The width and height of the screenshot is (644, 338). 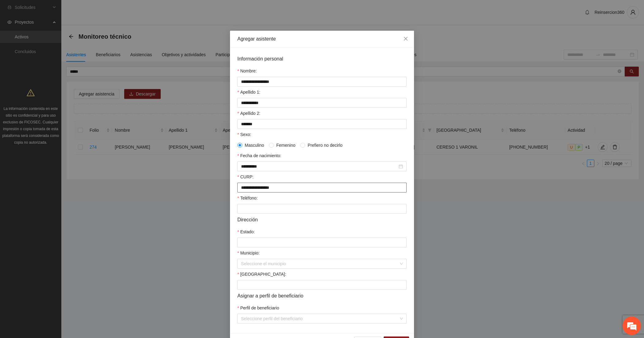 I want to click on div: Chatee con nosotros ahora, so click(x=68, y=35).